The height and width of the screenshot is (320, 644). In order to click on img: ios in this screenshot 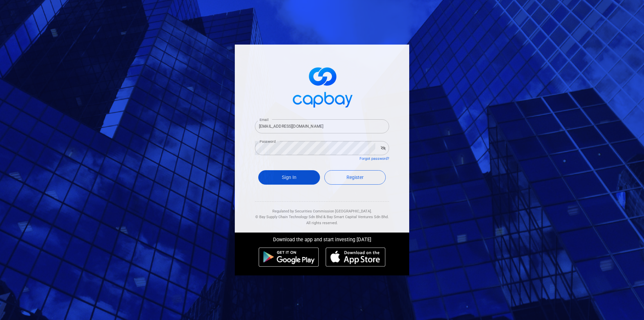, I will do `click(355, 257)`.